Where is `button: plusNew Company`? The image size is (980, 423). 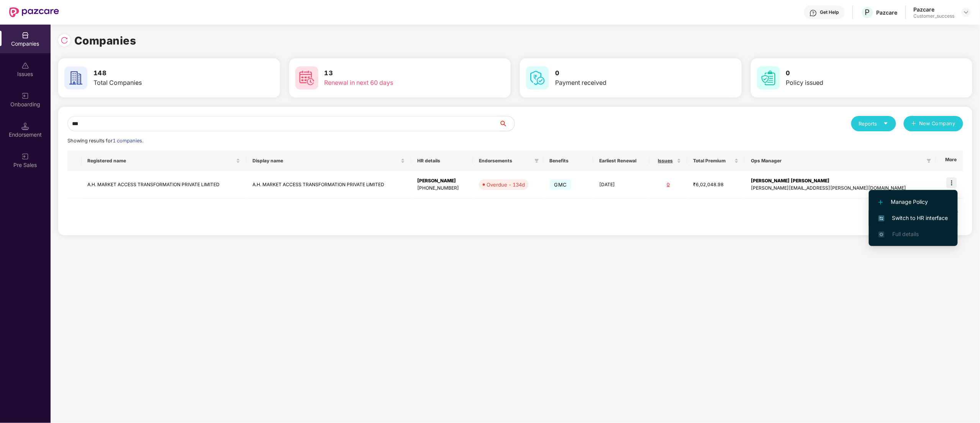 button: plusNew Company is located at coordinates (933, 124).